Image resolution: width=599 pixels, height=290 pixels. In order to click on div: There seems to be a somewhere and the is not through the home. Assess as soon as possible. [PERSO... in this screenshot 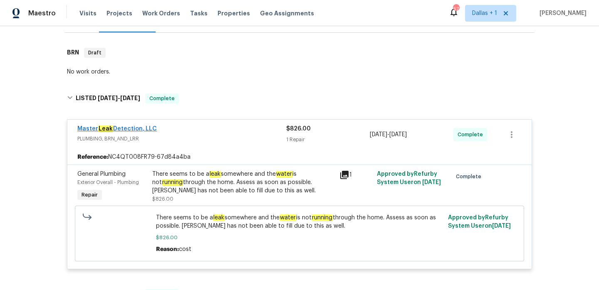, I will do `click(243, 183)`.